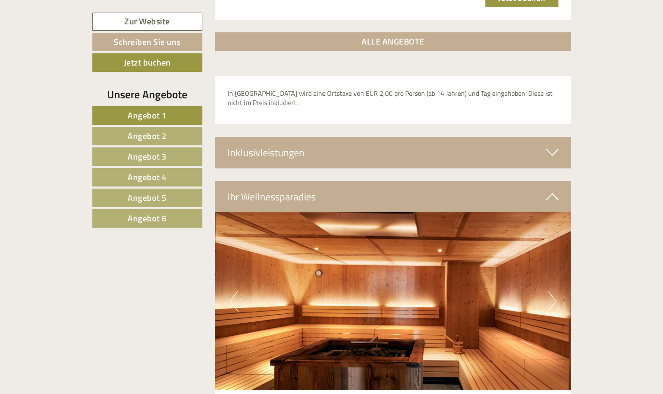 The image size is (663, 394). I want to click on button: Previous, so click(234, 301).